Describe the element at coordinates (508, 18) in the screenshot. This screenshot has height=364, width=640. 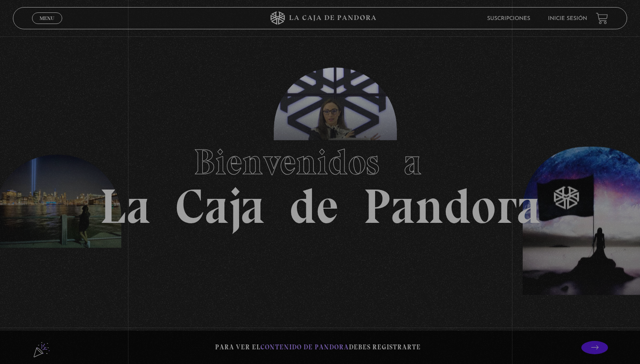
I see `a: Suscripciones` at that location.